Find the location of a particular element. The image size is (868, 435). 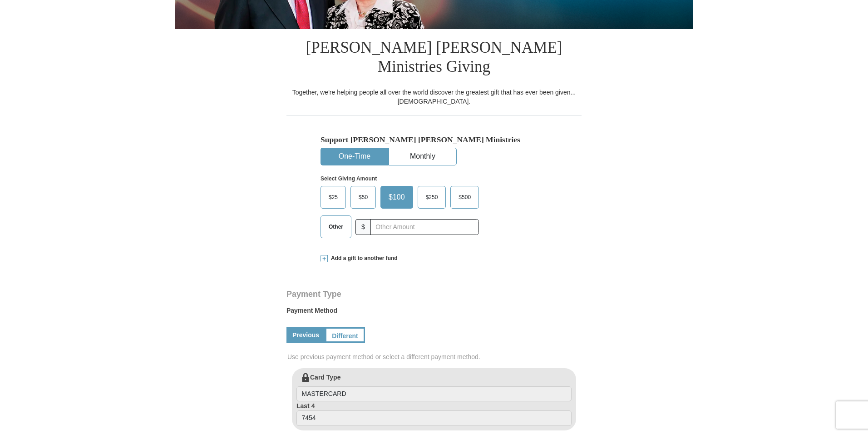

span: Other is located at coordinates (336, 227).